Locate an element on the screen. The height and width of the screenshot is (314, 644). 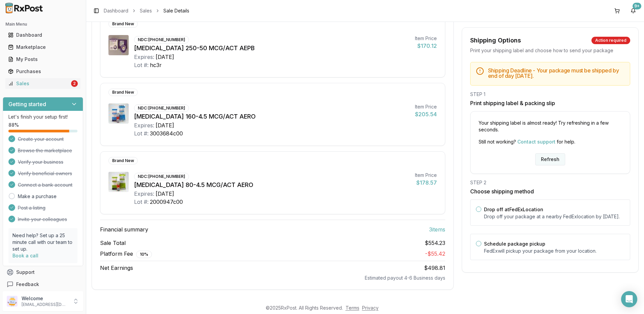
span: Verify your business is located at coordinates (40, 162).